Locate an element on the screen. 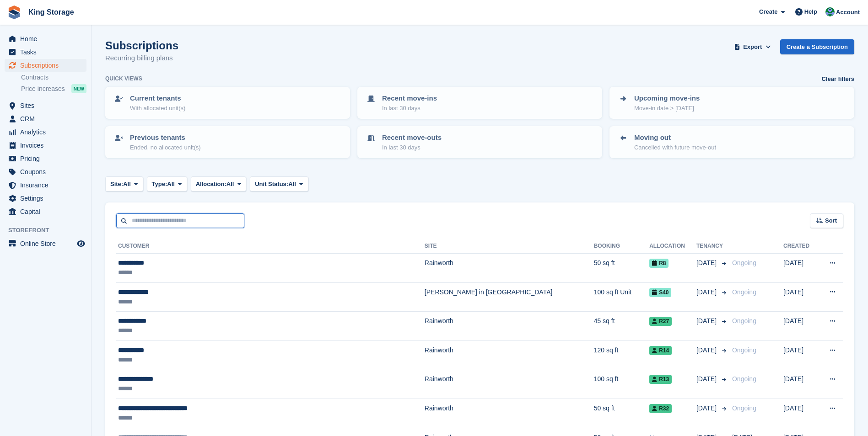  a: Recent move-ins In last 30 days is located at coordinates (479, 103).